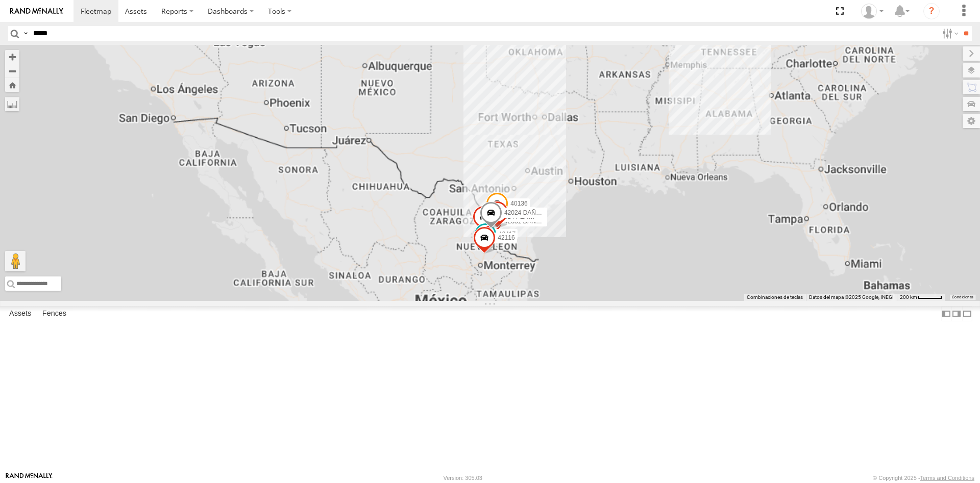 Image resolution: width=980 pixels, height=483 pixels. What do you see at coordinates (775, 297) in the screenshot?
I see `button: Combinaciones de teclas` at bounding box center [775, 297].